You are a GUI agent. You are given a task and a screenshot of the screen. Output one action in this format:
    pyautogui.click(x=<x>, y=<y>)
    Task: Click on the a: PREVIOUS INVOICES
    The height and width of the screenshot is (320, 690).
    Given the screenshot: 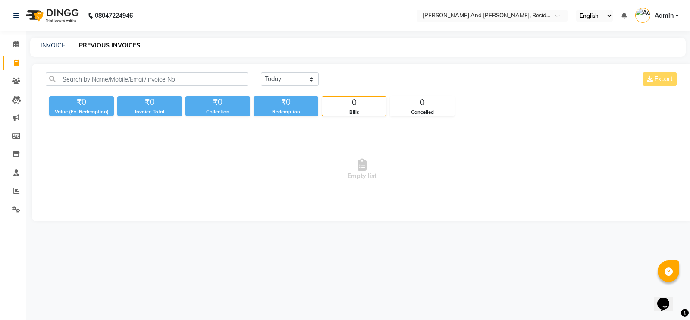 What is the action you would take?
    pyautogui.click(x=109, y=46)
    